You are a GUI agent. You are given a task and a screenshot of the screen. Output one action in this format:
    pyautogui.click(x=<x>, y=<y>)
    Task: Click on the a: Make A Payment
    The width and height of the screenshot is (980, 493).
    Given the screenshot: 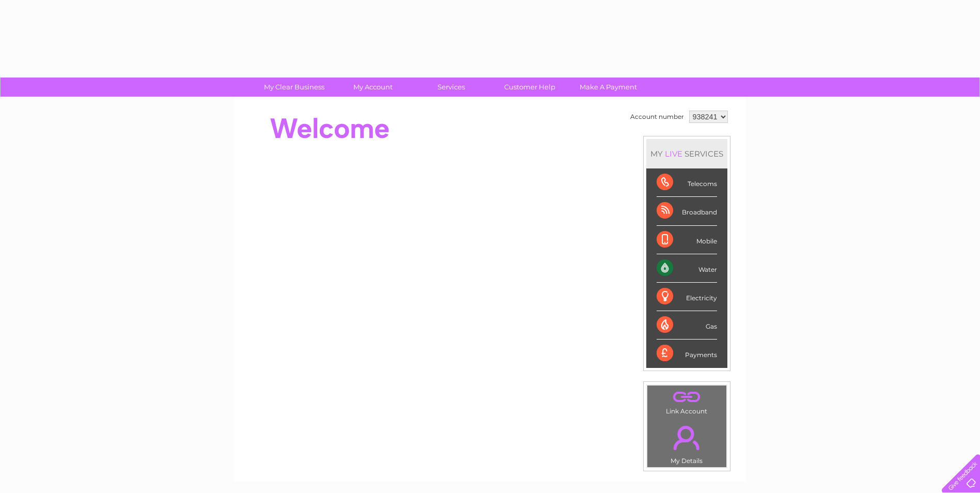 What is the action you would take?
    pyautogui.click(x=608, y=87)
    